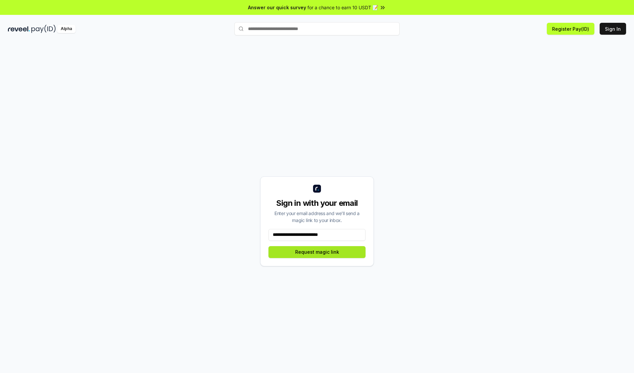 This screenshot has height=373, width=634. I want to click on button: Sign In, so click(613, 29).